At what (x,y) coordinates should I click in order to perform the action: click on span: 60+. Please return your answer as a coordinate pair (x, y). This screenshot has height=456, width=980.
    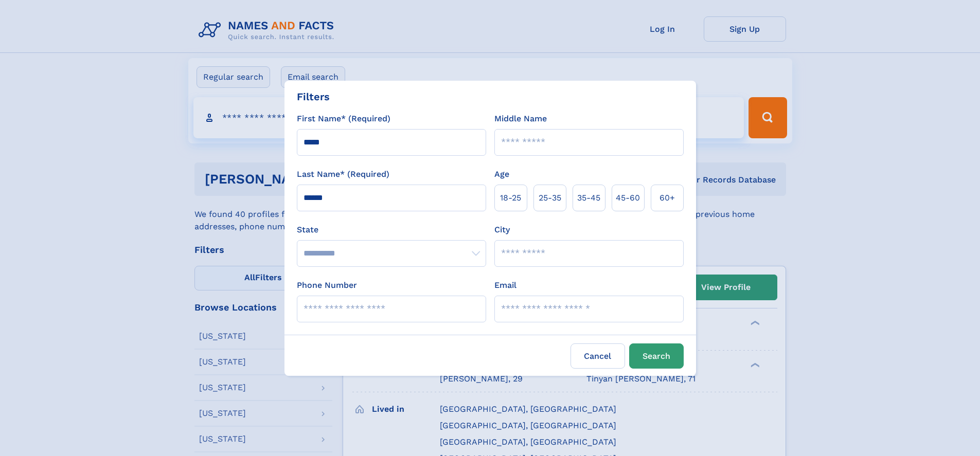
    Looking at the image, I should click on (667, 198).